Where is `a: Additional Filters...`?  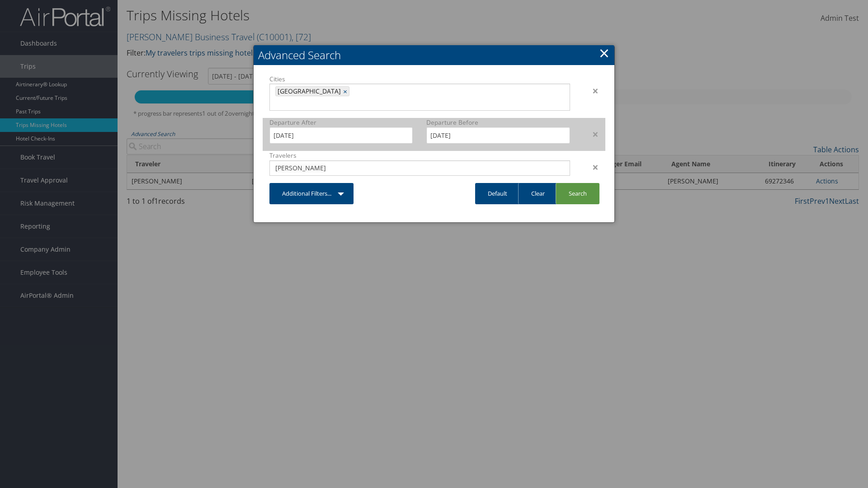 a: Additional Filters... is located at coordinates (311, 194).